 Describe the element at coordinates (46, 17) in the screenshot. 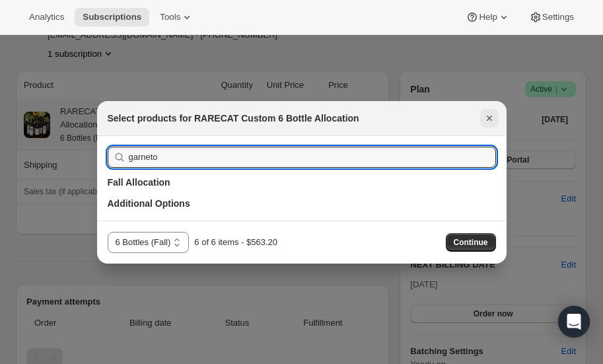

I see `button: Analytics` at that location.